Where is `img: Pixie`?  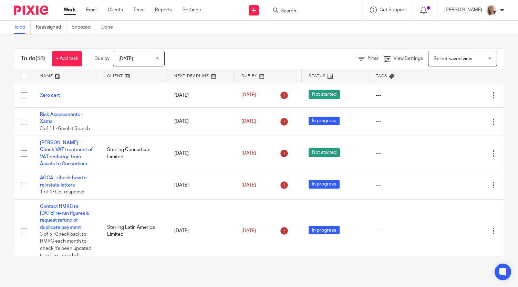
img: Pixie is located at coordinates (31, 10).